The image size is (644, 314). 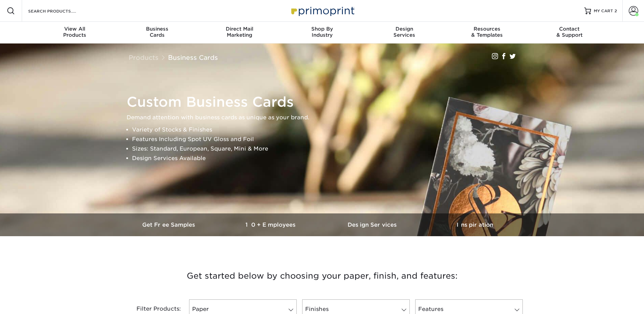 I want to click on h3: 10+ Employees, so click(x=271, y=224).